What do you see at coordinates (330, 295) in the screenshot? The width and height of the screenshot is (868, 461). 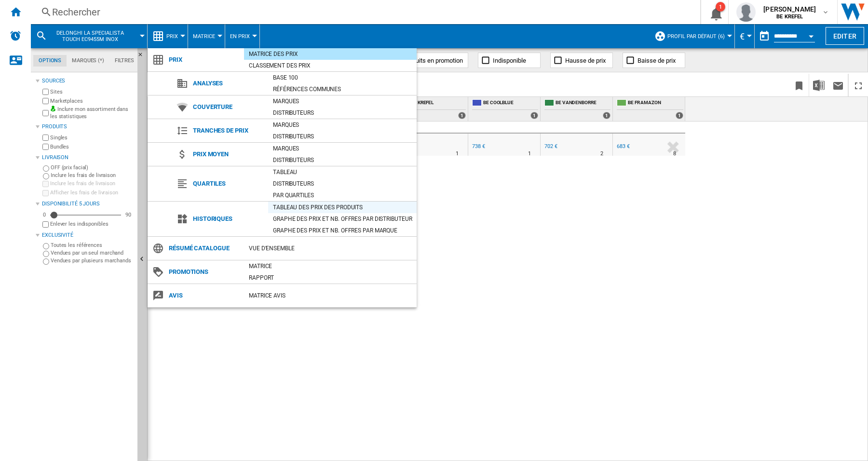 I see `div: Matrice AVIS` at bounding box center [330, 295].